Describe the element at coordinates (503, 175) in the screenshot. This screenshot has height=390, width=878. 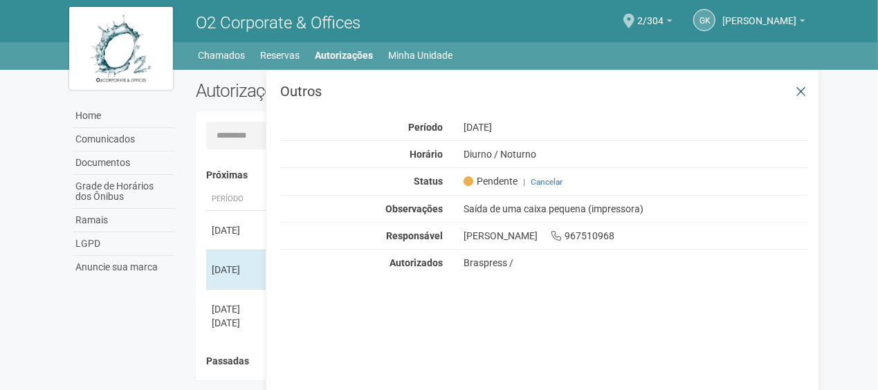
I see `h4: Próximas` at that location.